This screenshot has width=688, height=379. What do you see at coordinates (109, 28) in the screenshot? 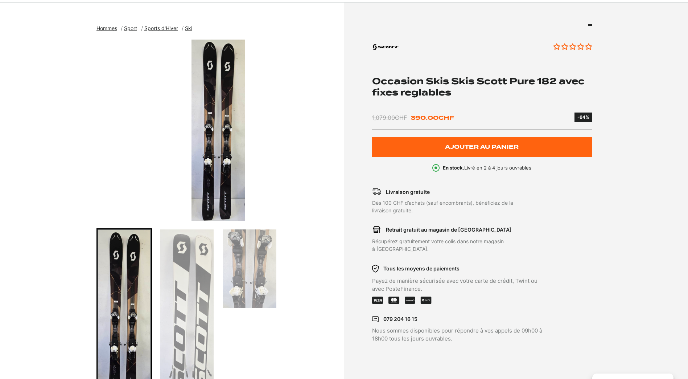
I see `a: Hommes` at bounding box center [109, 28].